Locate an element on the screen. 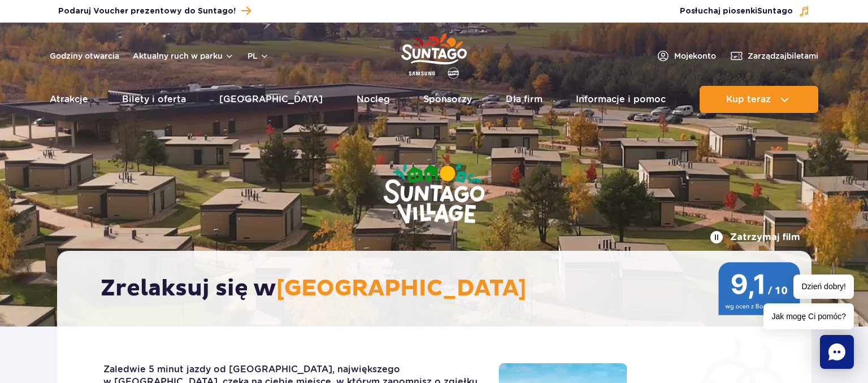 This screenshot has width=868, height=383. span: Suntago is located at coordinates (775, 11).